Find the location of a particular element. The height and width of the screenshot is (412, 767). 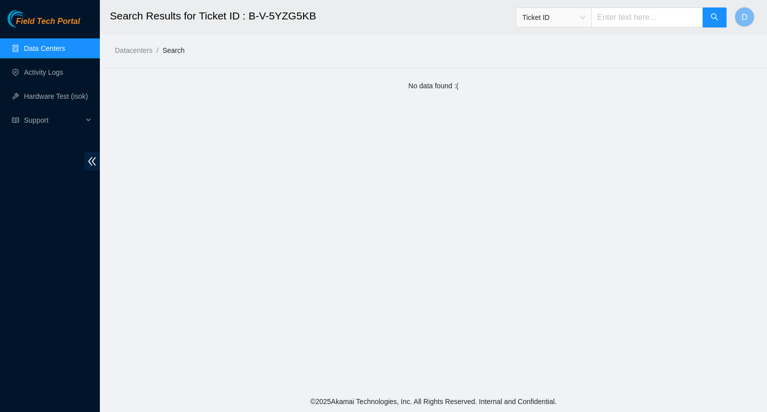

span: D is located at coordinates (744, 17).